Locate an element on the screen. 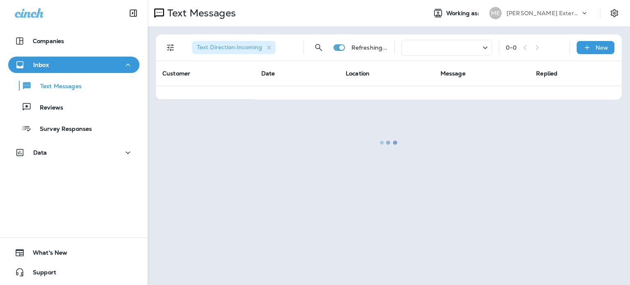 The image size is (630, 285). p: Inbox is located at coordinates (41, 65).